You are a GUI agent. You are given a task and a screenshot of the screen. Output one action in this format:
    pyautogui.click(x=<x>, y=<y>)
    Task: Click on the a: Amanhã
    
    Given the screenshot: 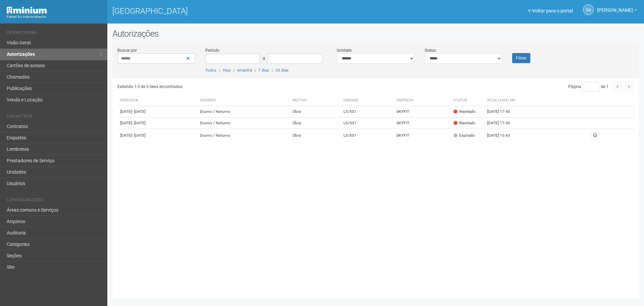 What is the action you would take?
    pyautogui.click(x=245, y=70)
    